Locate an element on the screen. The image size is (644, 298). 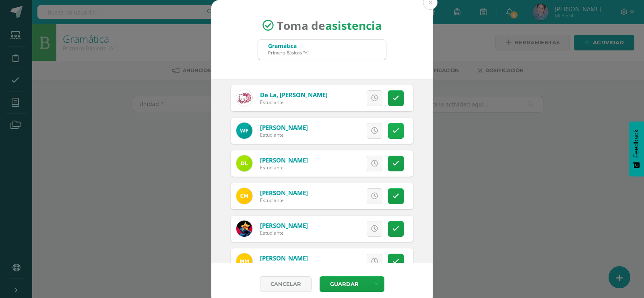
div: Gramática is located at coordinates (288, 46).